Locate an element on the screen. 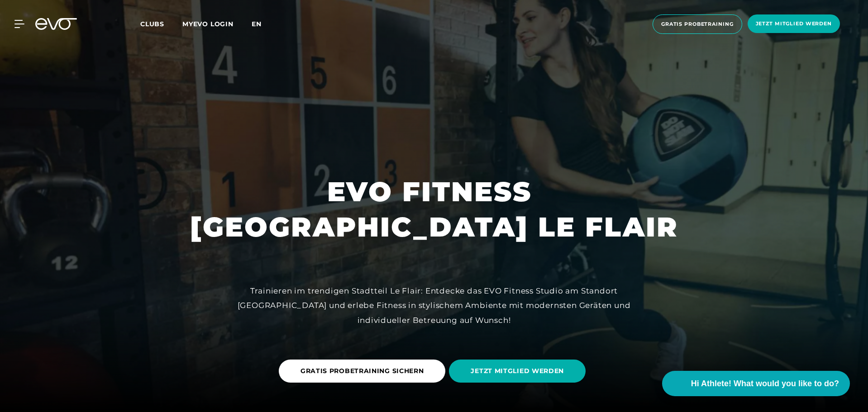  a: JETZT MITGLIED WERDEN is located at coordinates (519, 371).